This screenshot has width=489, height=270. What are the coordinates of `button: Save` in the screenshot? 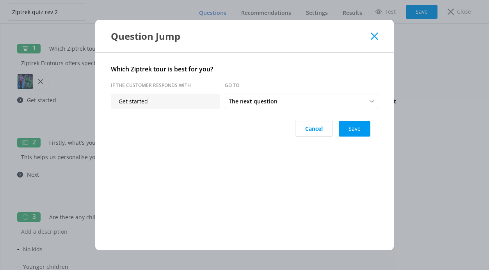 It's located at (355, 129).